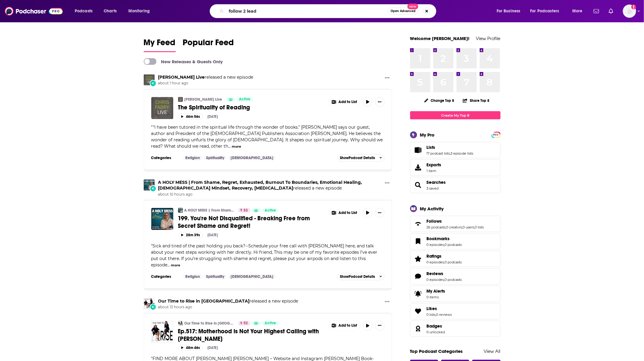 This screenshot has width=644, height=361. Describe the element at coordinates (456, 328) in the screenshot. I see `span: Badges` at that location.